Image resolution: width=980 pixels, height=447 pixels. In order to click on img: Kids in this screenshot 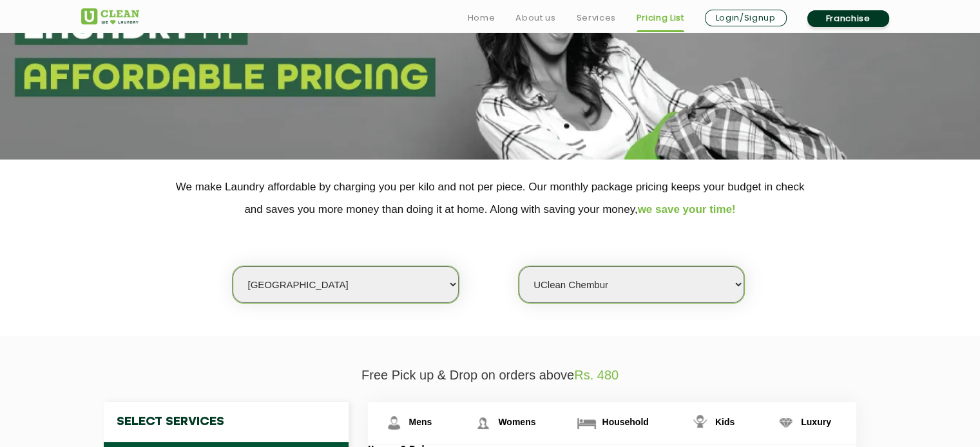, I will do `click(700, 423)`.